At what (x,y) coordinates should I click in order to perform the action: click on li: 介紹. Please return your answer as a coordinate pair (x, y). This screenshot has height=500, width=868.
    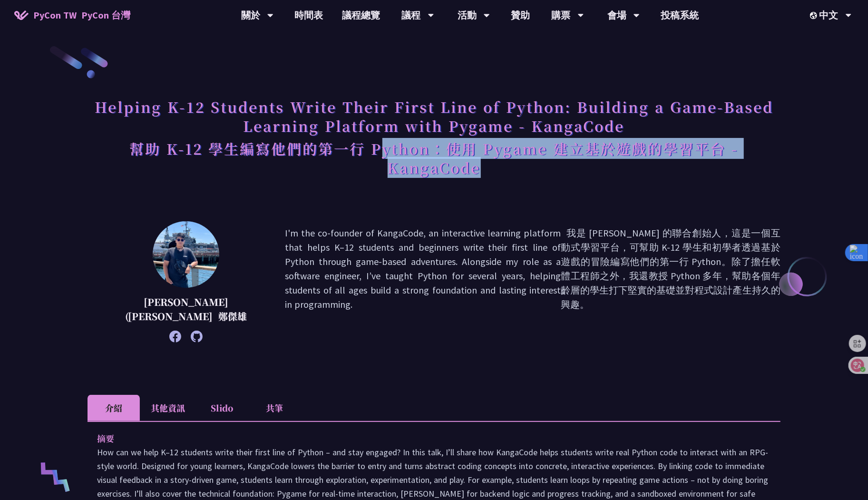
    Looking at the image, I should click on (114, 407).